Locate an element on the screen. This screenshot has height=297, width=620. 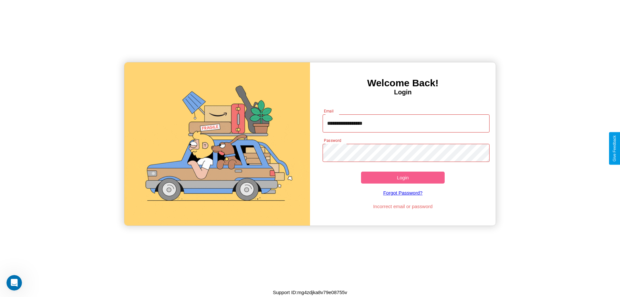
h4: Login is located at coordinates (403, 92).